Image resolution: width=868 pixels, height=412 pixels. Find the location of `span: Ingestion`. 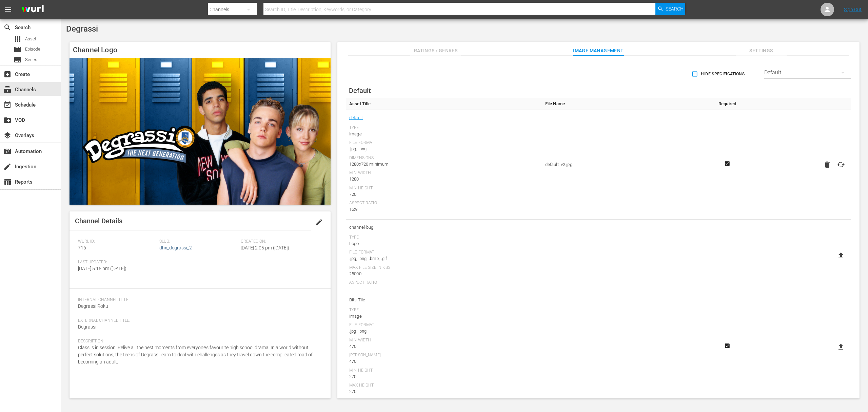

span: Ingestion is located at coordinates (7, 166).